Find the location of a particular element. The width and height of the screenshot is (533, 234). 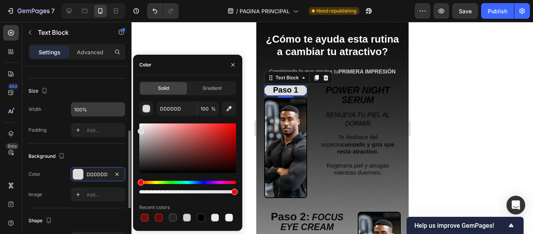

span: Gradient is located at coordinates (212, 88).